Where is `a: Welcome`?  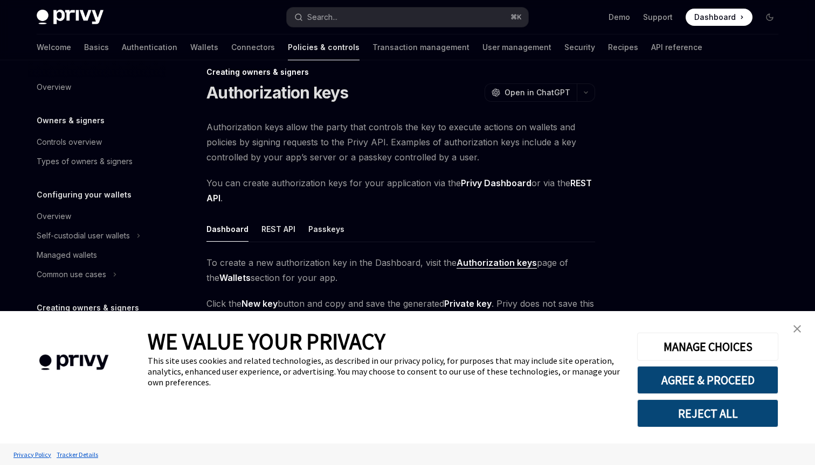 a: Welcome is located at coordinates (54, 47).